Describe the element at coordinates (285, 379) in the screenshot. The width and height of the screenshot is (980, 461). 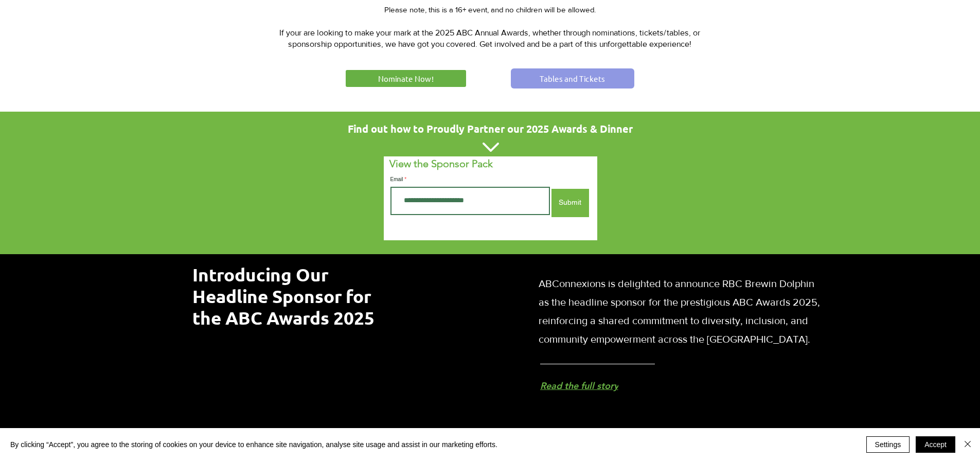
I see `img: Northern Insights Double Pager Apr 2025 (1).png` at that location.